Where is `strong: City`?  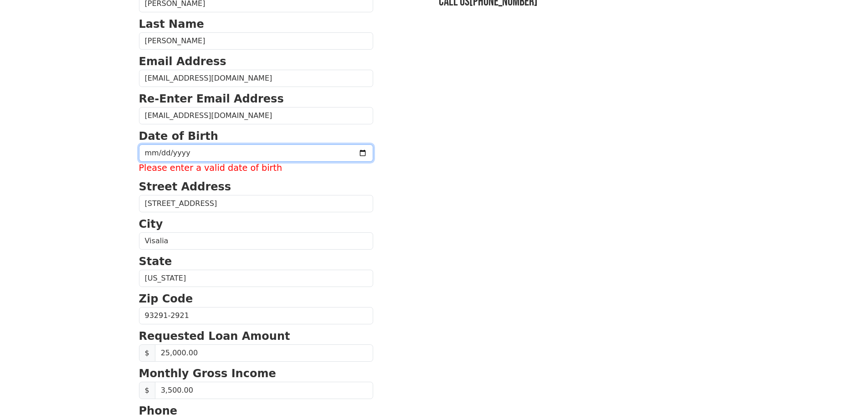
strong: City is located at coordinates (151, 225).